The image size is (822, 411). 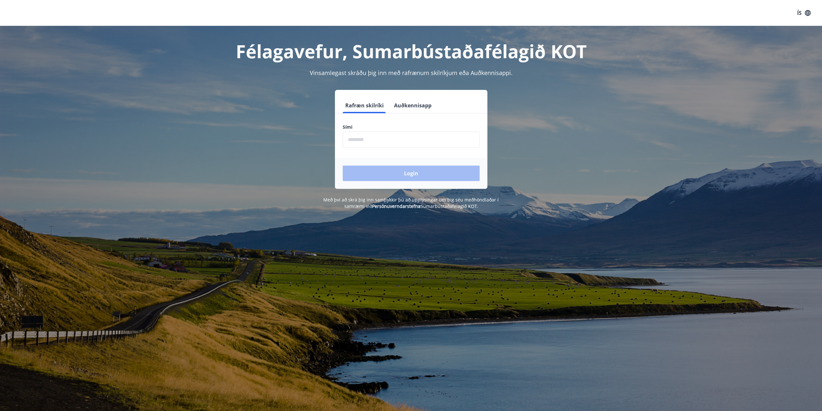 I want to click on button: ÍS, so click(x=804, y=13).